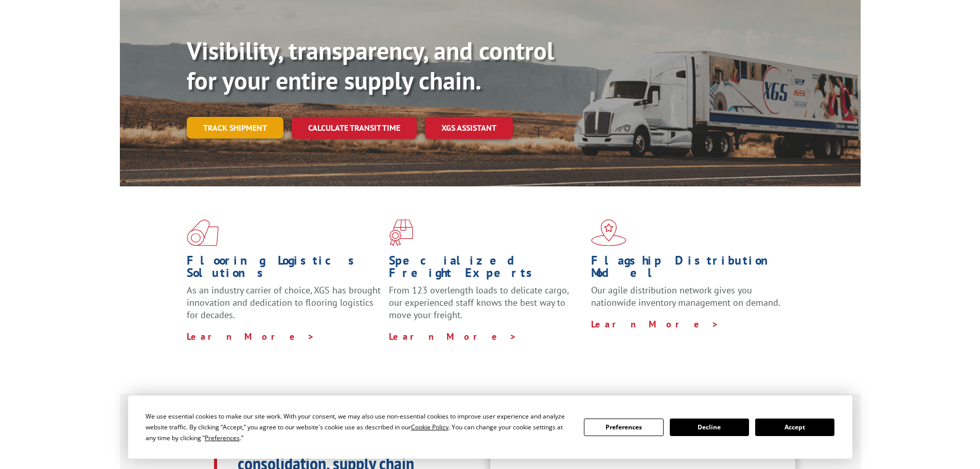 The height and width of the screenshot is (469, 980). Describe the element at coordinates (486, 307) in the screenshot. I see `p: From 123 overlength loads to delicate cargo, our experienced staff knows the best way to move you...` at that location.